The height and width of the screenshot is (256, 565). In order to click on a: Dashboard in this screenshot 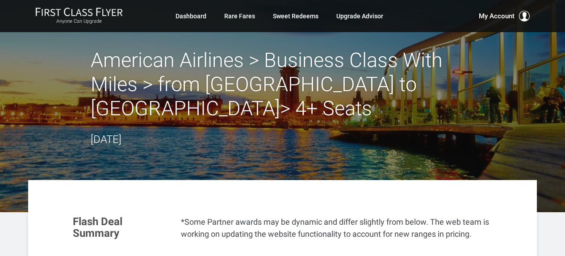, I will do `click(191, 16)`.